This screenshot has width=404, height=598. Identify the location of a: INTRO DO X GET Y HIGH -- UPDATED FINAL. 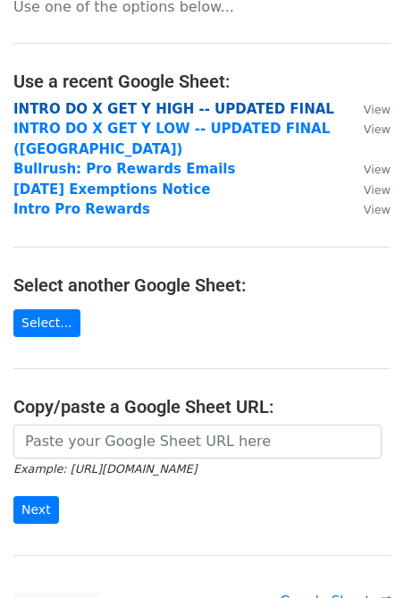
(173, 109).